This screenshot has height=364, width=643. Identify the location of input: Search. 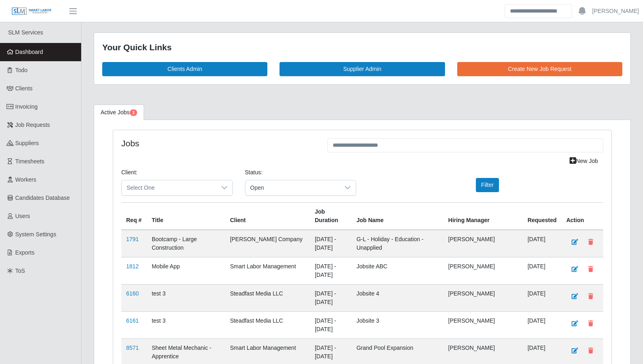
(538, 11).